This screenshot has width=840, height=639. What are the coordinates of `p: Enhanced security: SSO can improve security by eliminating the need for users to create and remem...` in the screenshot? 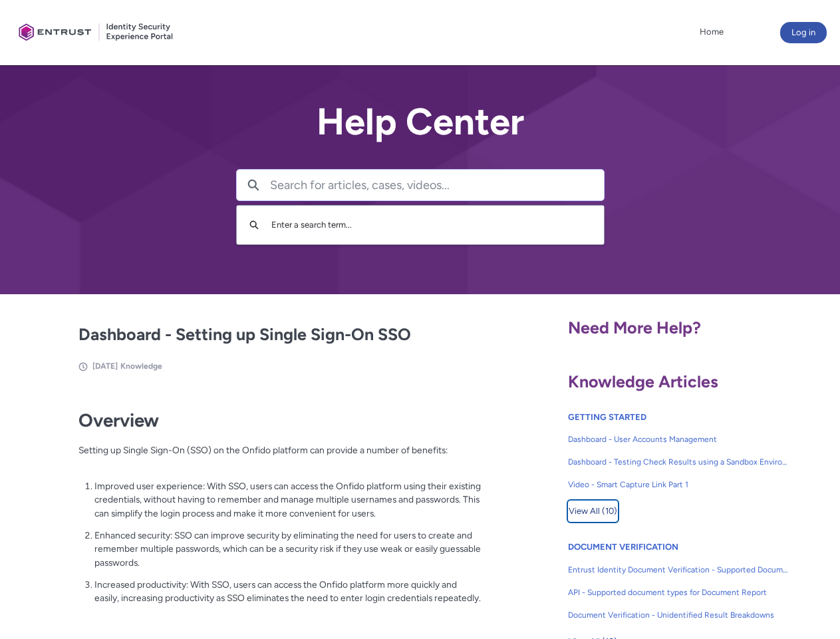 It's located at (288, 549).